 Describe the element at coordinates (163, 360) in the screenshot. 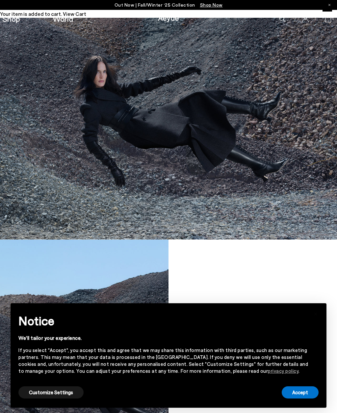

I see `div: If you select "Accept", you accept this and agree that we may share this information with third p...` at that location.